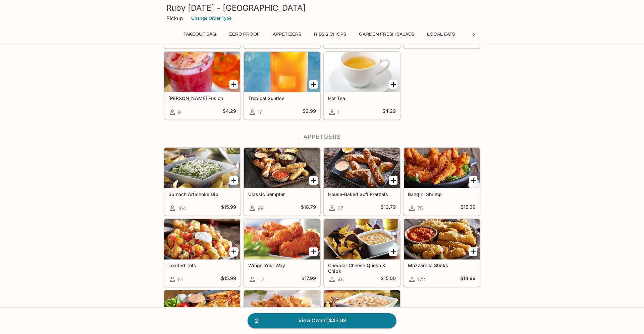  What do you see at coordinates (313, 84) in the screenshot?
I see `button: Add Tropical Sunrise` at bounding box center [313, 84].